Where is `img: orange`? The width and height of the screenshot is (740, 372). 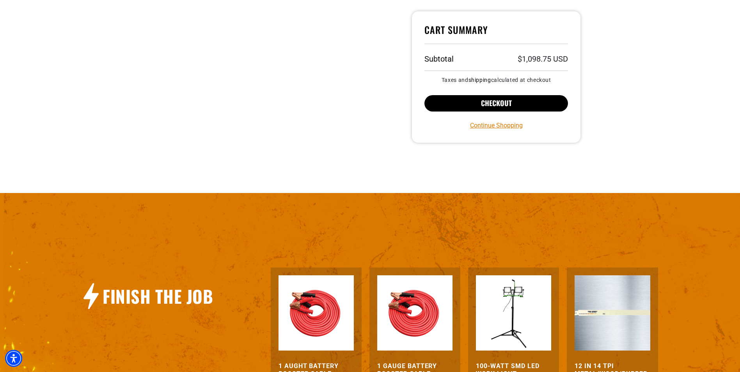 img: orange is located at coordinates (414, 313).